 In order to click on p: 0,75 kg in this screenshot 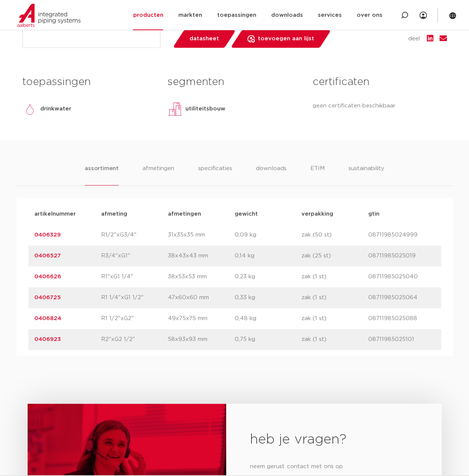, I will do `click(268, 339)`.